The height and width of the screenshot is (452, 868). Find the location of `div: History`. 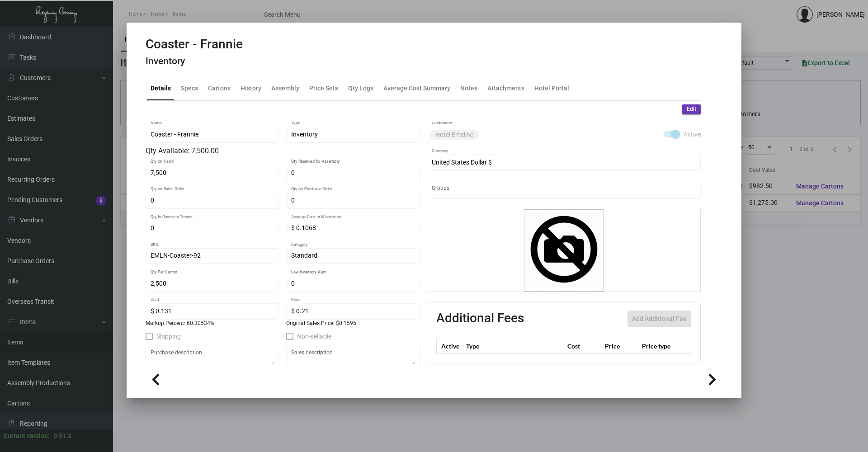

div: History is located at coordinates (251, 88).